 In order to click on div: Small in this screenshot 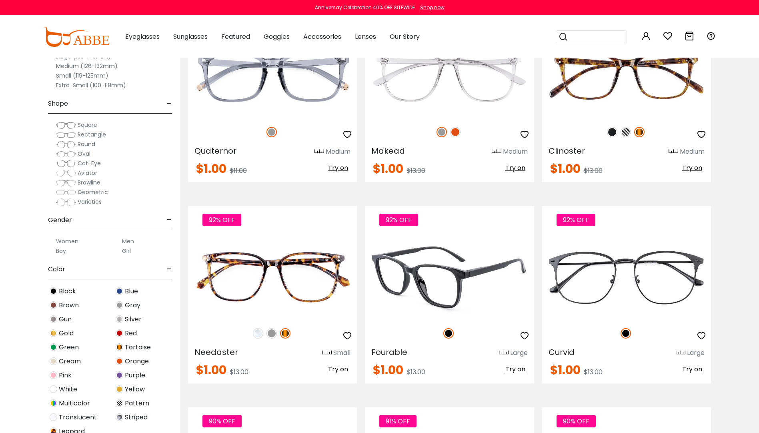, I will do `click(342, 353)`.